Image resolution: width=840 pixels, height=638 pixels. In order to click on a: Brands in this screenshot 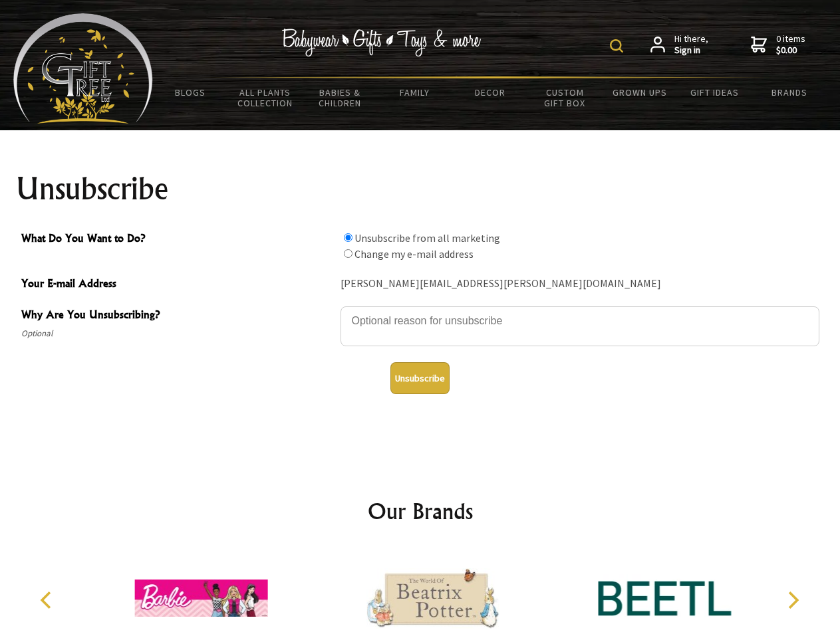, I will do `click(790, 93)`.